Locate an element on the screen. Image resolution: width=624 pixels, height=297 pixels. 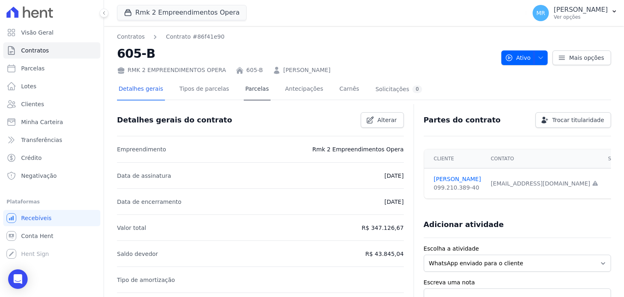
a: Detalhes gerais is located at coordinates (141, 89).